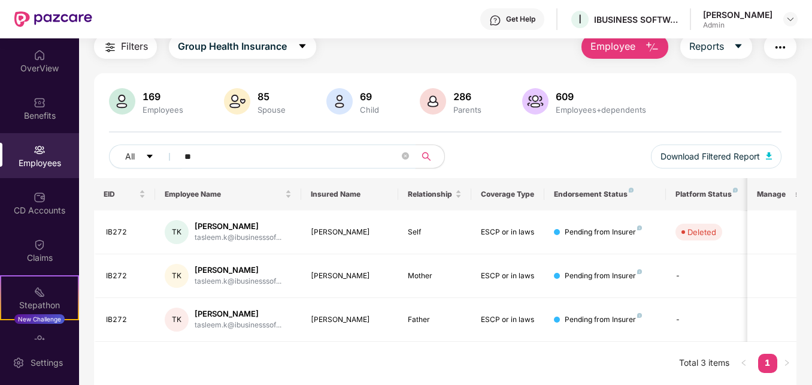  I want to click on li: Total 3 items, so click(704, 363).